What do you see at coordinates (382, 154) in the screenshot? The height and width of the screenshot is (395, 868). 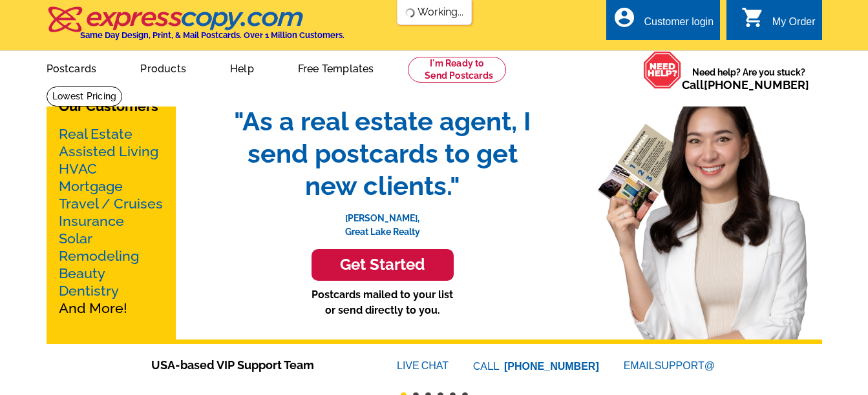 I see `span: "As a real estate agent, I send postcards to get new clients."` at bounding box center [382, 154].